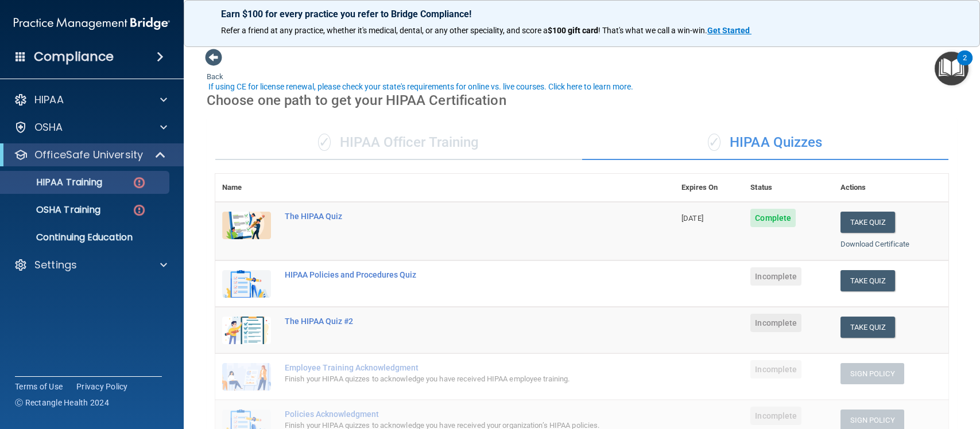 The width and height of the screenshot is (980, 429). What do you see at coordinates (421, 86) in the screenshot?
I see `button: If using CE for license renewal, please check your state's requirements for online vs. live cours...` at bounding box center [421, 86].